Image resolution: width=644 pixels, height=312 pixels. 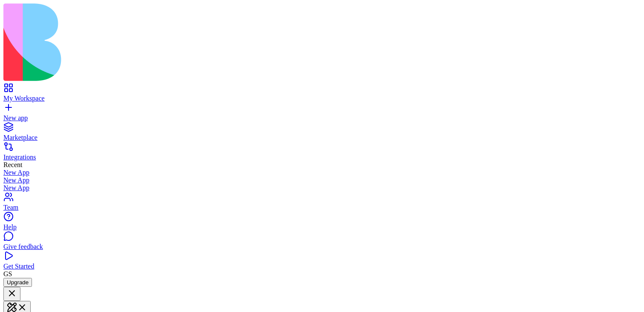 What do you see at coordinates (322, 94) in the screenshot?
I see `a: My Workspace` at bounding box center [322, 94].